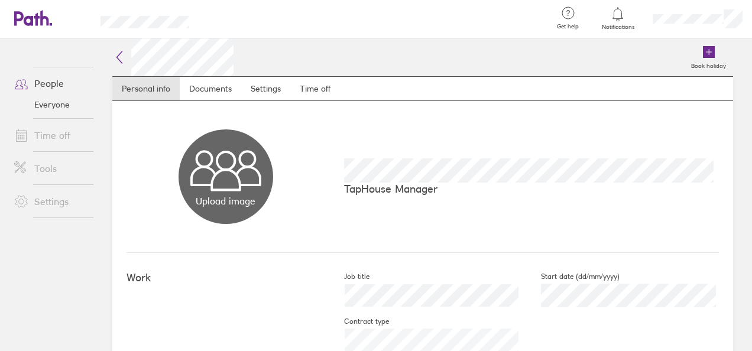  What do you see at coordinates (347, 277) in the screenshot?
I see `label: Job title` at bounding box center [347, 277].